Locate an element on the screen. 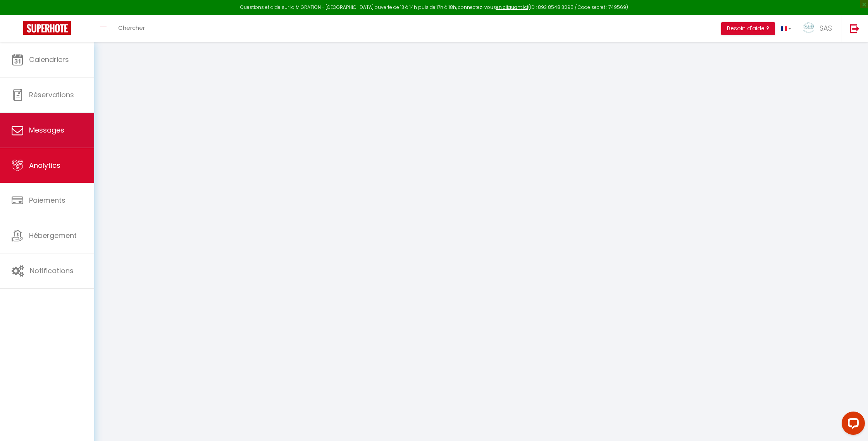  span: Calendriers is located at coordinates (49, 59).